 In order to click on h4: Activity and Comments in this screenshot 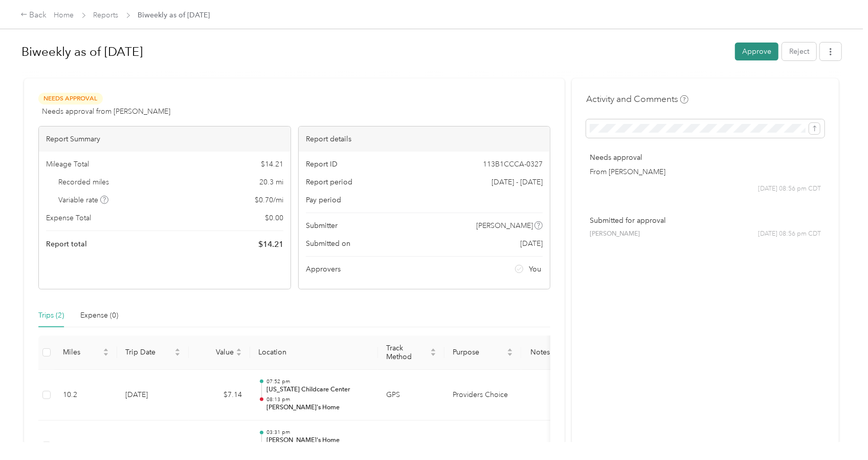, I will do `click(637, 99)`.